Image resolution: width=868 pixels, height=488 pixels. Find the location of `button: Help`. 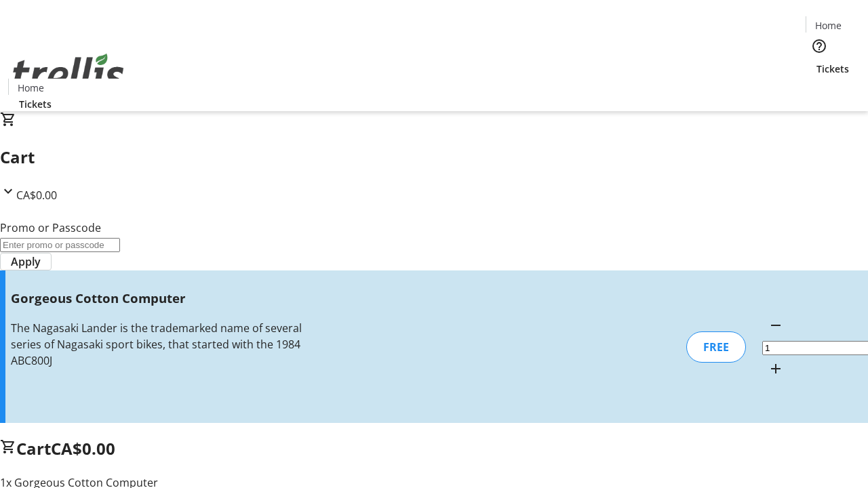

button: Help is located at coordinates (819, 46).